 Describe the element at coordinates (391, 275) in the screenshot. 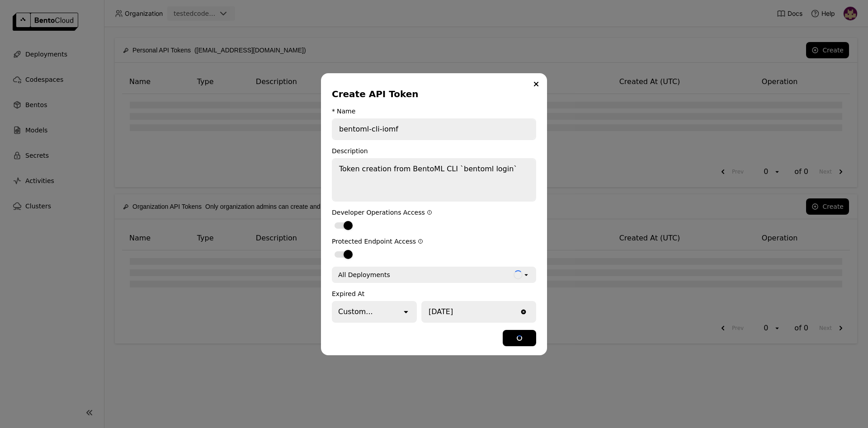

I see `input: Selected All Deployments.` at that location.